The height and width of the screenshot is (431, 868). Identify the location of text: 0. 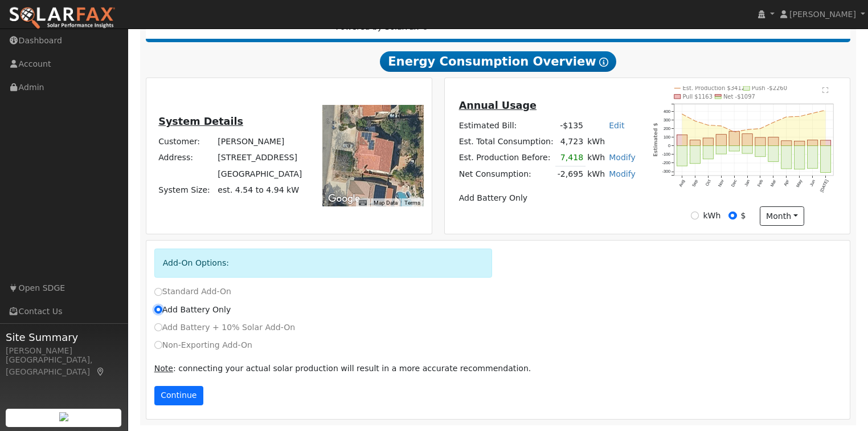
(670, 145).